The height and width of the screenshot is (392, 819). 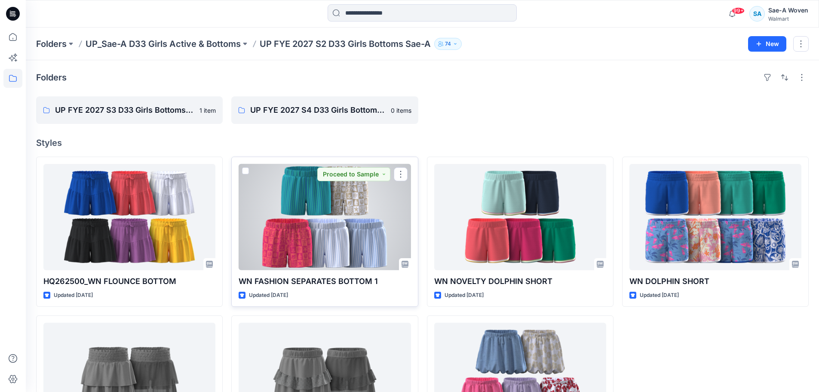 What do you see at coordinates (345, 44) in the screenshot?
I see `p: UP FYE 2027 S2 D33 Girls Bottoms Sae-A` at bounding box center [345, 44].